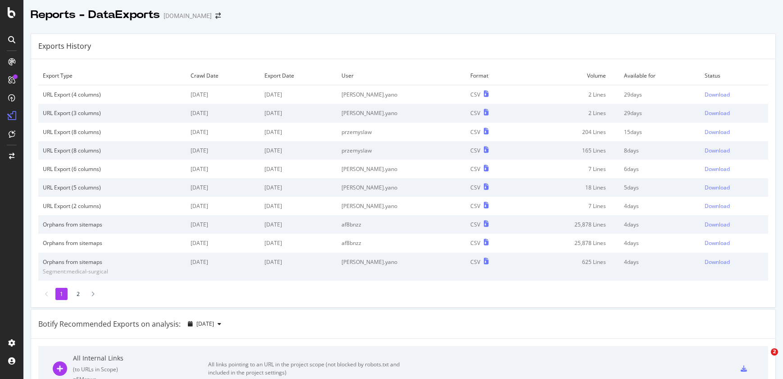 The width and height of the screenshot is (783, 379). Describe the element at coordinates (112, 169) in the screenshot. I see `div: URL Export (6 columns)` at that location.